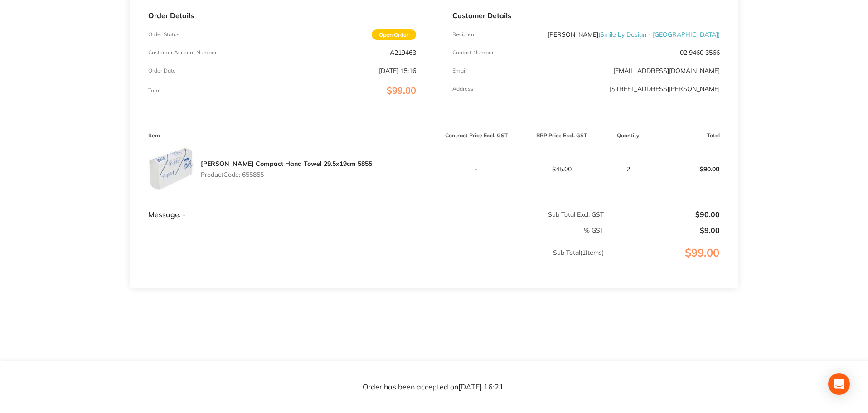 The image size is (868, 413). I want to click on p: $99.00, so click(671, 262).